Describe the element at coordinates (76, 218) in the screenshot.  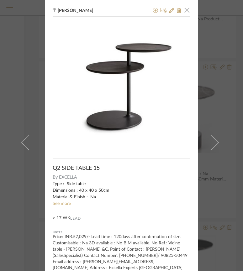
I see `span: Lead` at that location.